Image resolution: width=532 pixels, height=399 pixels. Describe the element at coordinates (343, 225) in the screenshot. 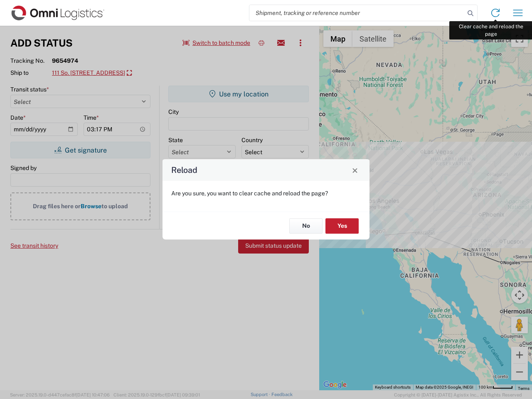

I see `button: Yes` at that location.